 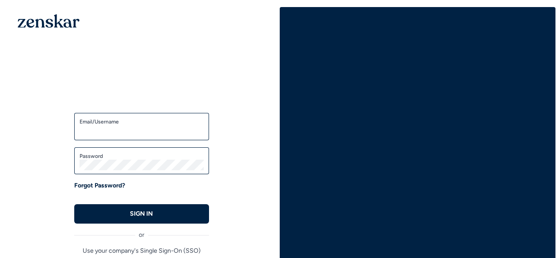 I want to click on label: Password, so click(x=141, y=156).